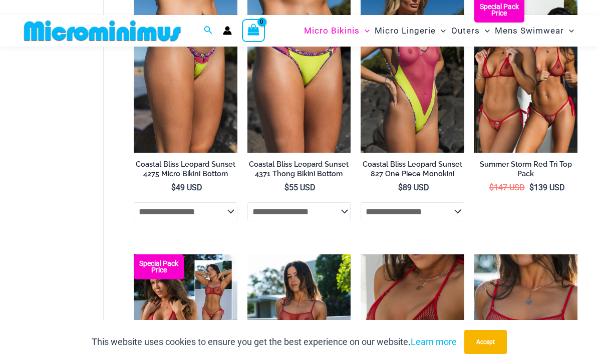 This screenshot has width=598, height=364. I want to click on span: Outers, so click(466, 30).